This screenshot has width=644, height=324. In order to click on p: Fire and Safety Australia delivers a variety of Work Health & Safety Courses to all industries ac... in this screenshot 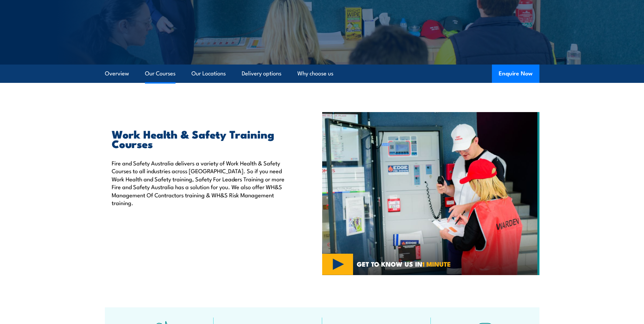, I will do `click(201, 183)`.